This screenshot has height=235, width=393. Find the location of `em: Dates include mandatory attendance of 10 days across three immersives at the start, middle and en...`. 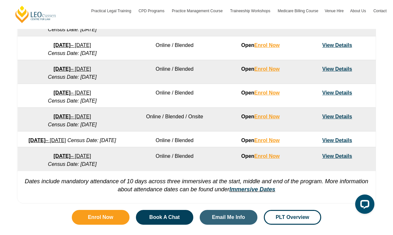

em: Dates include mandatory attendance of 10 days across three immersives at the start, middle and en... is located at coordinates (197, 185).